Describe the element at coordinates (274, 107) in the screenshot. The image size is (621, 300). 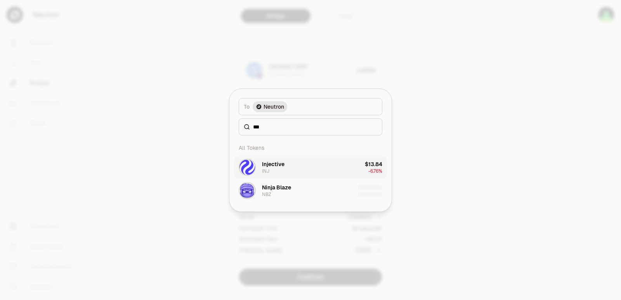
I see `span: Neutron` at that location.